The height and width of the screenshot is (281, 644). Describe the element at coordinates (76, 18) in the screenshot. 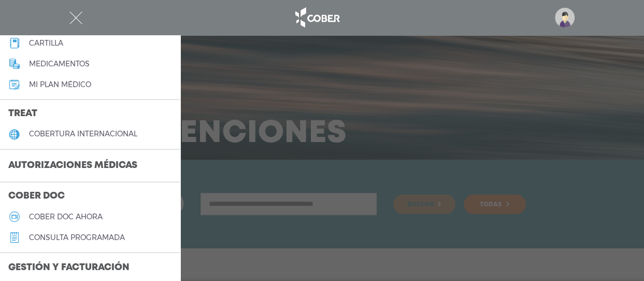

I see `img: Cober_menu-close-white.svg` at that location.